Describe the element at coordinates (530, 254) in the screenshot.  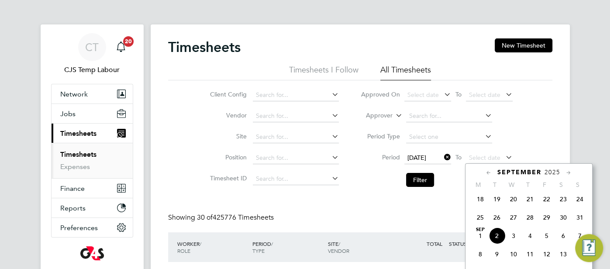
I see `span: 11` at that location.